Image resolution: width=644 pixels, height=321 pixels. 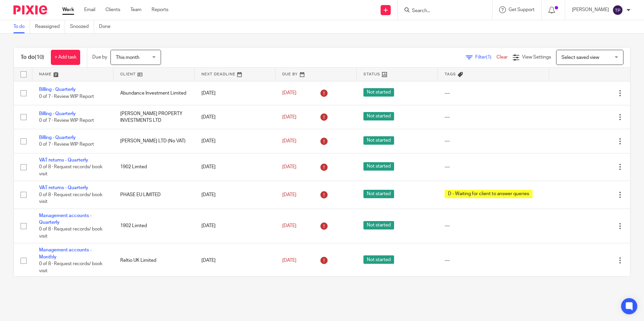 What do you see at coordinates (128, 58) in the screenshot?
I see `span: This month` at bounding box center [128, 58].